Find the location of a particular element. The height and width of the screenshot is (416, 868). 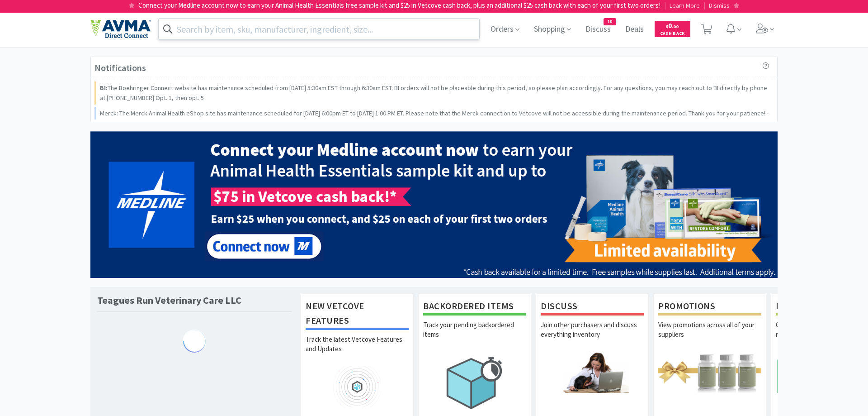

span: Learn More is located at coordinates (685, 6).